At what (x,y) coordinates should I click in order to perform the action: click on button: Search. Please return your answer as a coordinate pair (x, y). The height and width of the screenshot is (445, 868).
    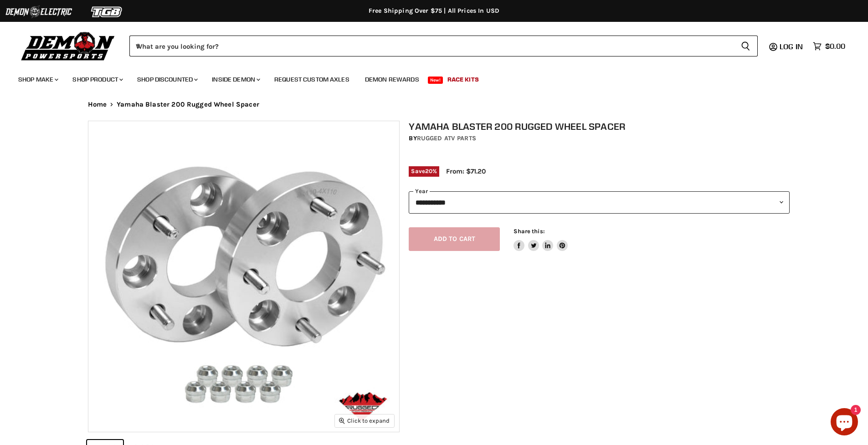
    Looking at the image, I should click on (745, 46).